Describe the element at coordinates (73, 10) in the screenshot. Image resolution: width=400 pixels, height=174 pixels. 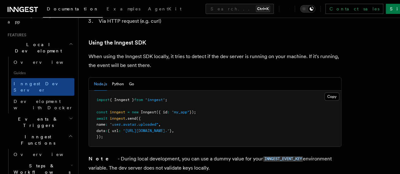
I see `a: Documentation` at that location.